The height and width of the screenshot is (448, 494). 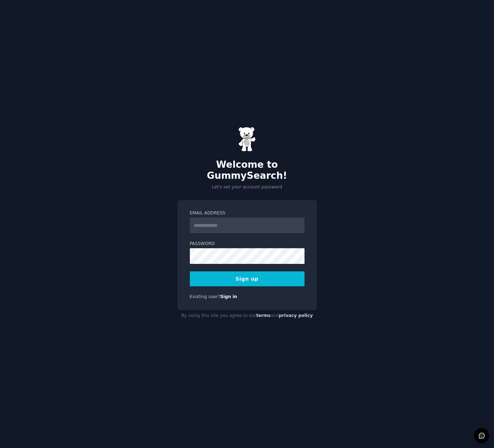 I want to click on p: Let's set your account password, so click(x=247, y=187).